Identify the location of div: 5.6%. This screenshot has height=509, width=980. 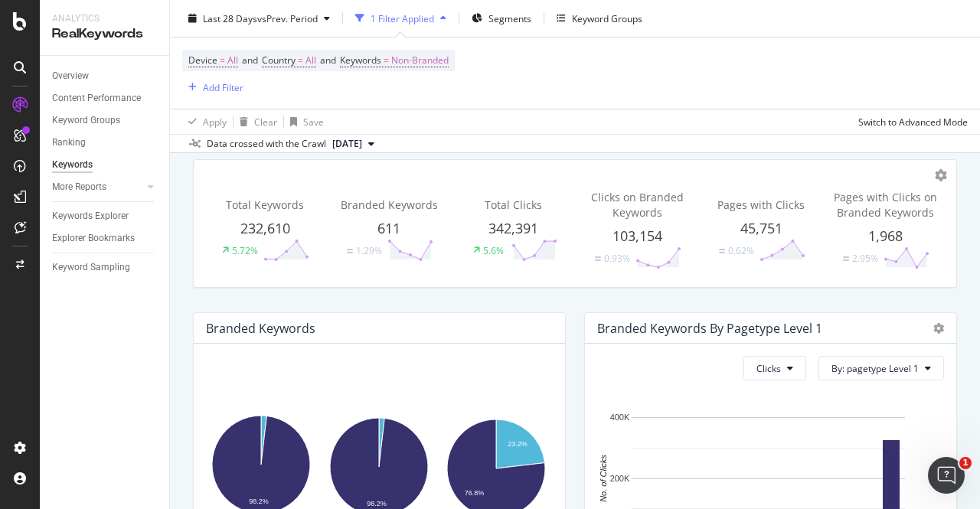
(493, 250).